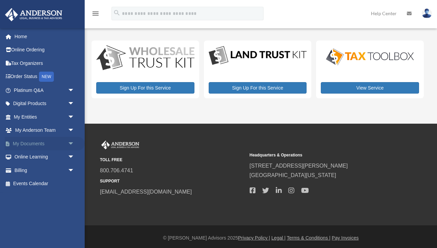 This screenshot has width=437, height=248. Describe the element at coordinates (45, 157) in the screenshot. I see `a: Online Learningarrow_drop_down` at that location.